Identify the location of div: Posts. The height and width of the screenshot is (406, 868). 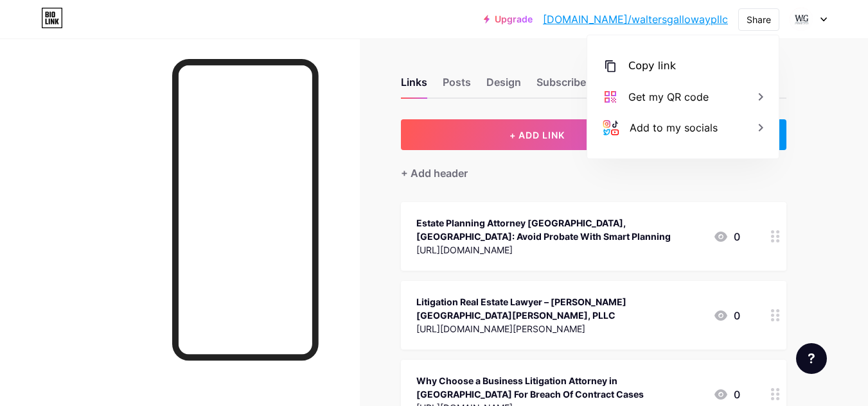
(457, 86).